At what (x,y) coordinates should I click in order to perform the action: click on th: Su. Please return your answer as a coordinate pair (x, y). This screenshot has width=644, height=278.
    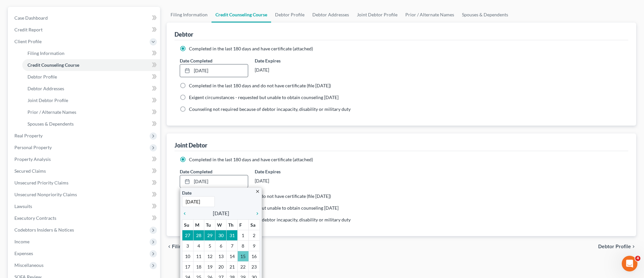
    Looking at the image, I should click on (187, 225).